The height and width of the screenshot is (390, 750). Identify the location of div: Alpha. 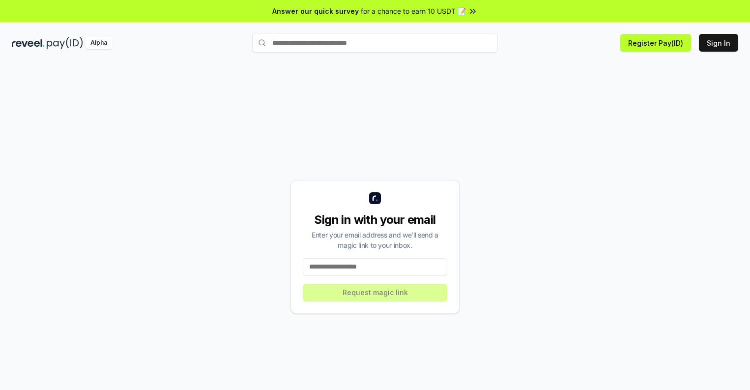
(99, 43).